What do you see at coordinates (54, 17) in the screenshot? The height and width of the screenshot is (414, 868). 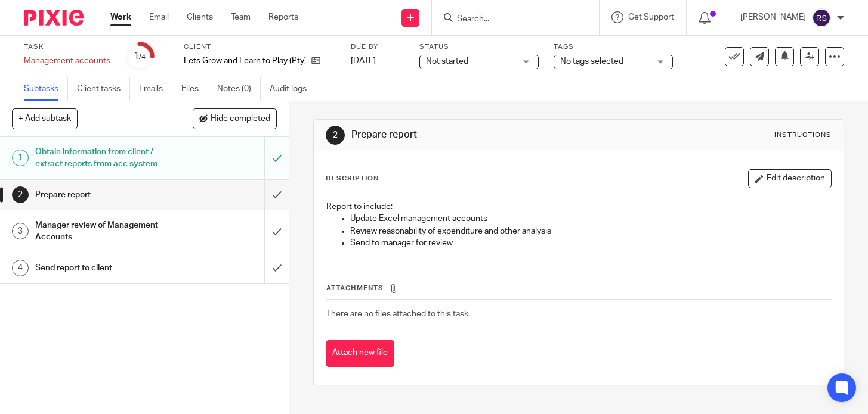 I see `img: Pixie` at bounding box center [54, 17].